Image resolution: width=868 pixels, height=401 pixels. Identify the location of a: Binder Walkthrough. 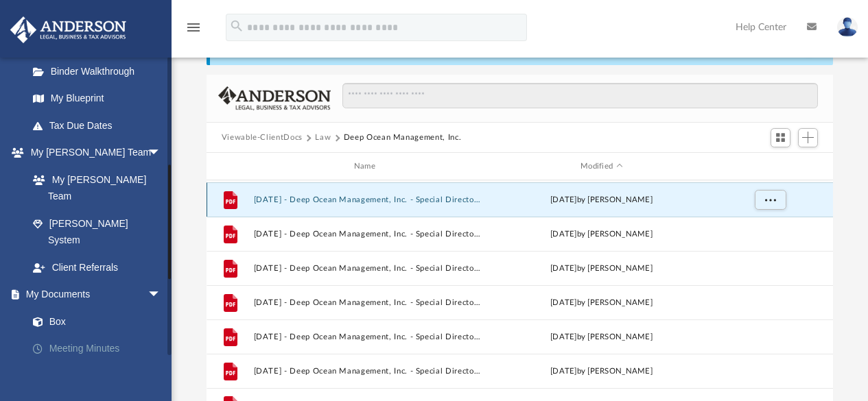
(100, 71).